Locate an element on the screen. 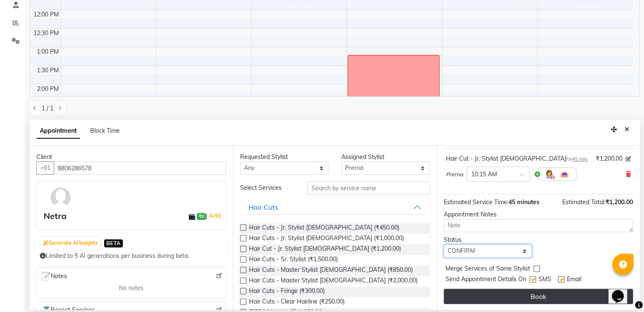  div: Hair Cuts is located at coordinates (263, 208).